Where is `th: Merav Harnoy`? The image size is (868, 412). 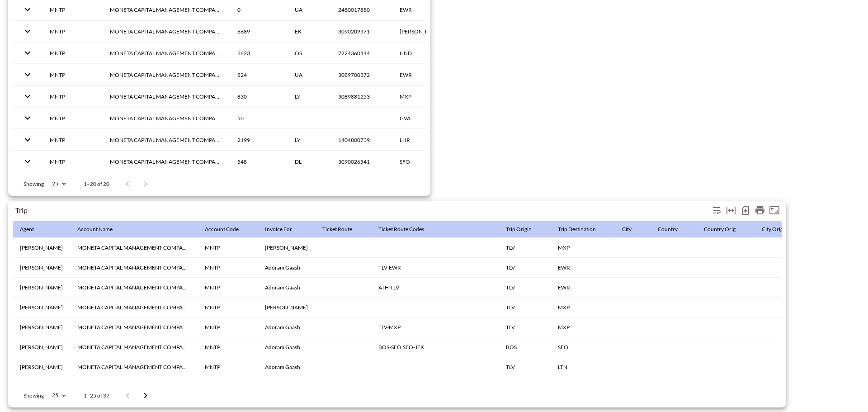 th: Merav Harnoy is located at coordinates (286, 307).